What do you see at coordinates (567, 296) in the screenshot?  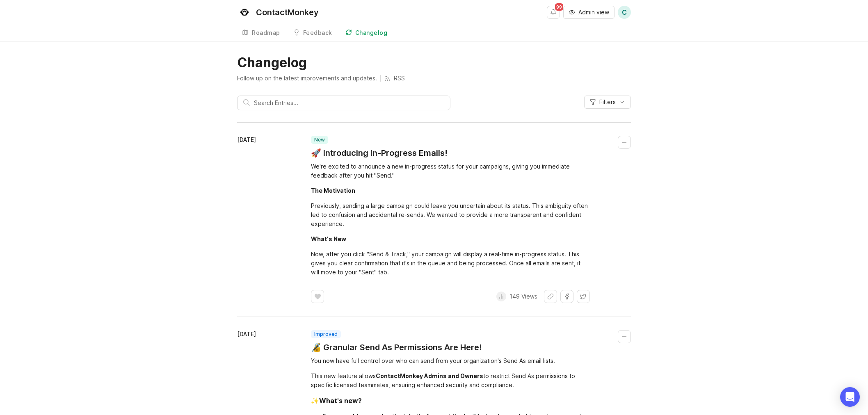 I see `a: Share on Facebook` at bounding box center [567, 296].